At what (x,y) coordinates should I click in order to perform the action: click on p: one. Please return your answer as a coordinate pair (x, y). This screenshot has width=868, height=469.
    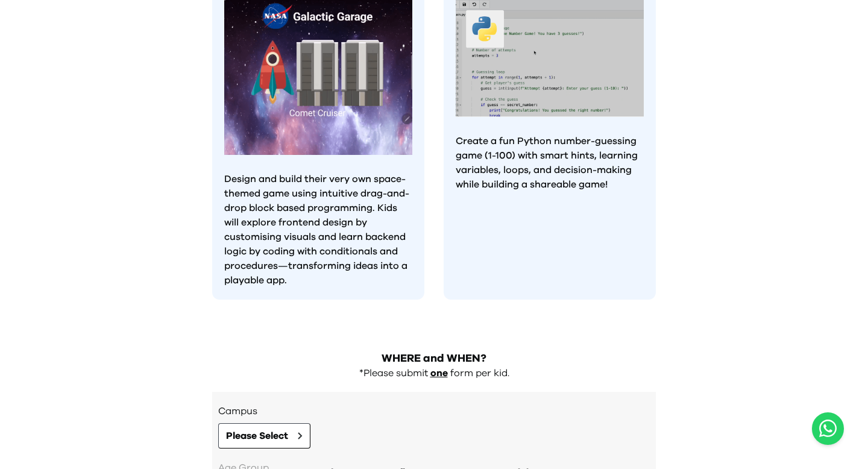
    Looking at the image, I should click on (439, 373).